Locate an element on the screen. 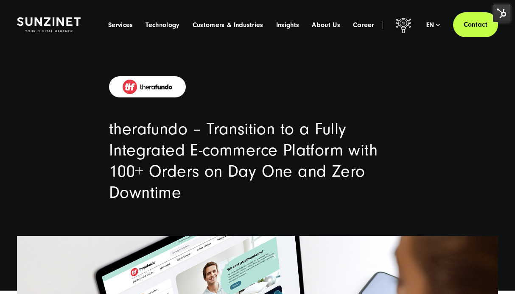 The height and width of the screenshot is (294, 515). span: Customers & Industries is located at coordinates (228, 25).